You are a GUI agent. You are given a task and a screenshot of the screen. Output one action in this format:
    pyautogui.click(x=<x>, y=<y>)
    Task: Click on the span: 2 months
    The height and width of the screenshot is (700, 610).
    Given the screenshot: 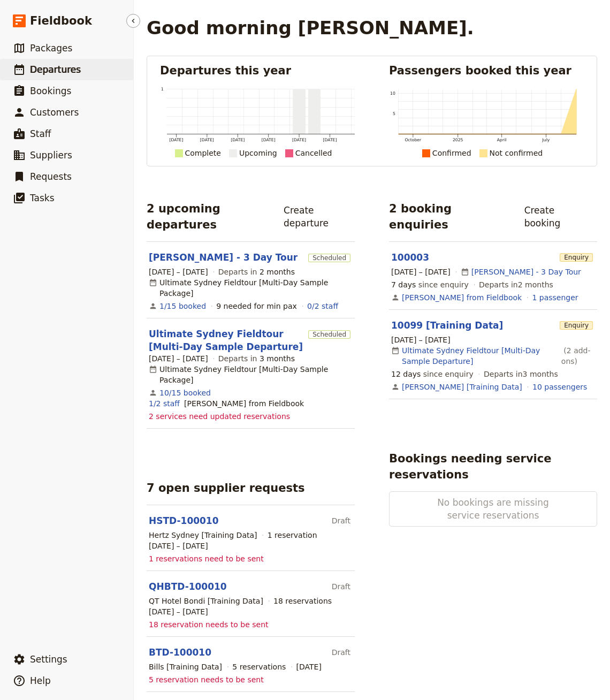 What is the action you would take?
    pyautogui.click(x=277, y=272)
    